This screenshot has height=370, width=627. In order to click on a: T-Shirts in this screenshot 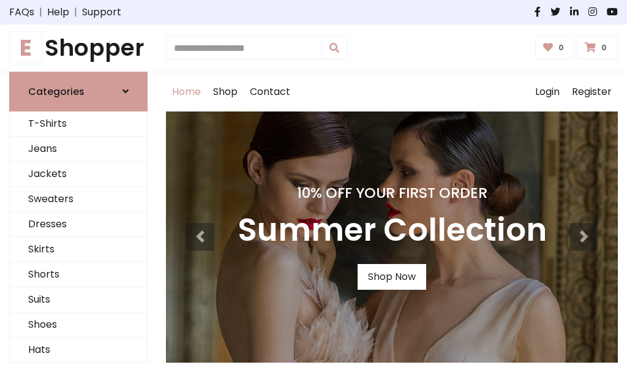, I will do `click(78, 124)`.